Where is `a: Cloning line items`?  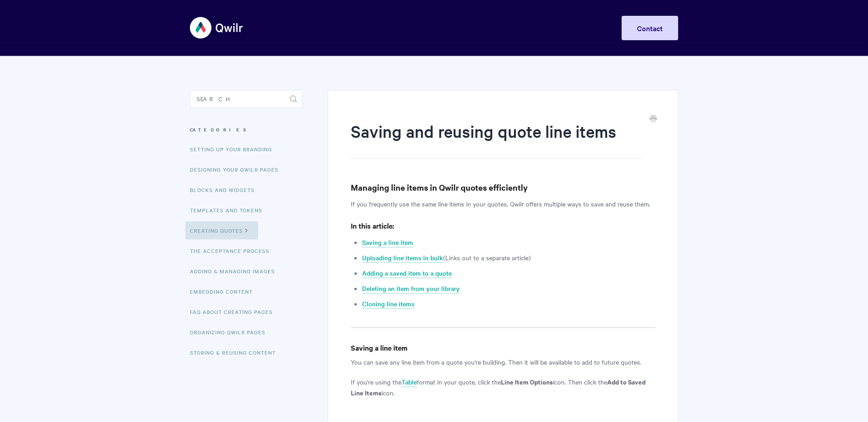 a: Cloning line items is located at coordinates (388, 304).